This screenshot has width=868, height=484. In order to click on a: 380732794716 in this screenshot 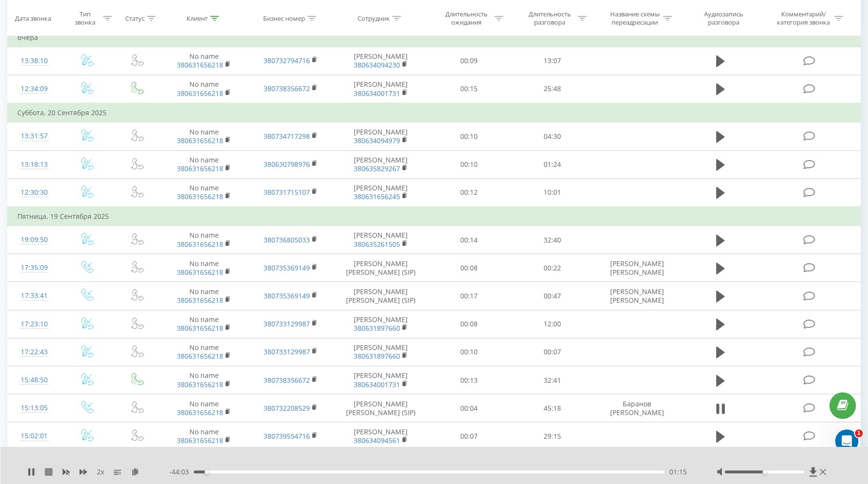, I will do `click(287, 60)`.